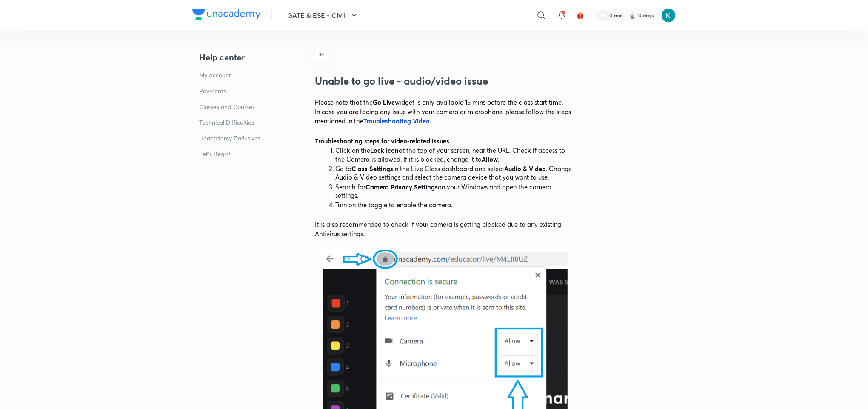  I want to click on img: streak, so click(632, 15).